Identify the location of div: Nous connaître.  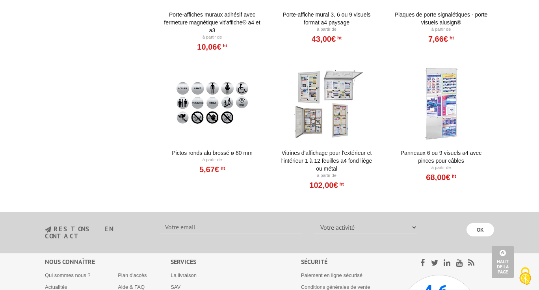
(108, 262).